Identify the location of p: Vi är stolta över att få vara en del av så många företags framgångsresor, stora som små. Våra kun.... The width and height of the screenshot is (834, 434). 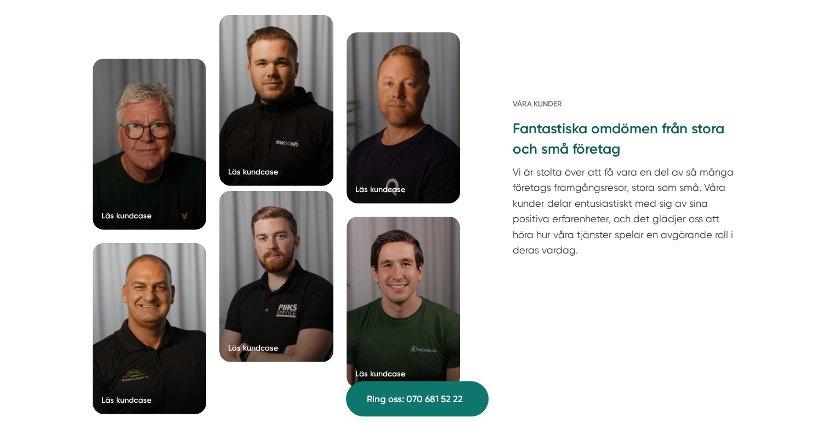
(627, 214).